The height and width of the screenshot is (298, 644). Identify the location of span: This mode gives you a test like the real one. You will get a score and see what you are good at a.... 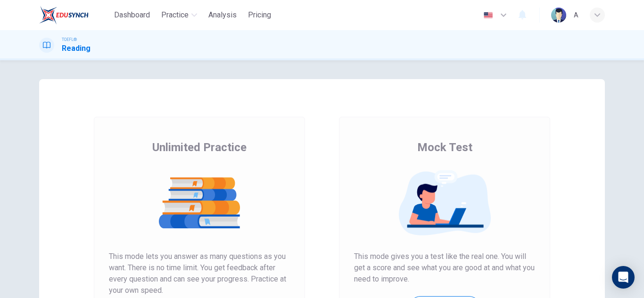
(445, 267).